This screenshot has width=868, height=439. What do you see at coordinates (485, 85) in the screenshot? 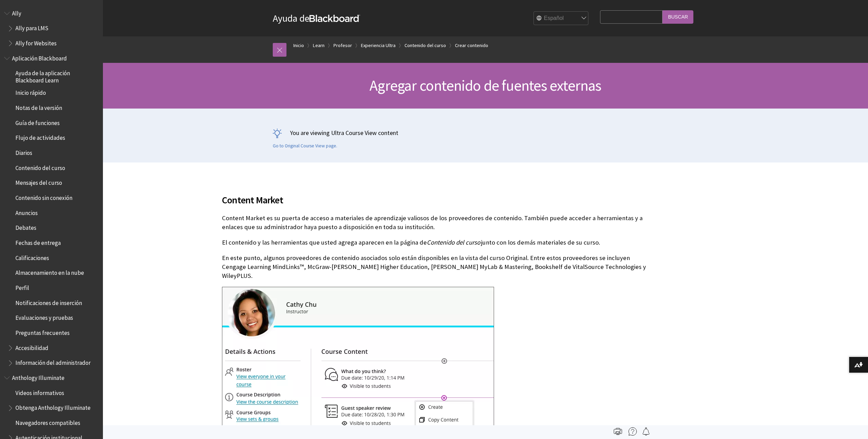
I see `span: Agregar contenido de fuentes externas` at bounding box center [485, 85].